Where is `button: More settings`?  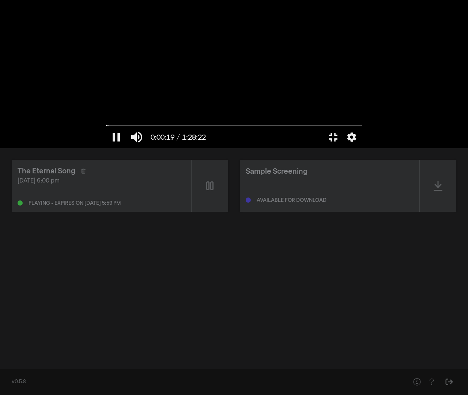 button: More settings is located at coordinates (352, 137).